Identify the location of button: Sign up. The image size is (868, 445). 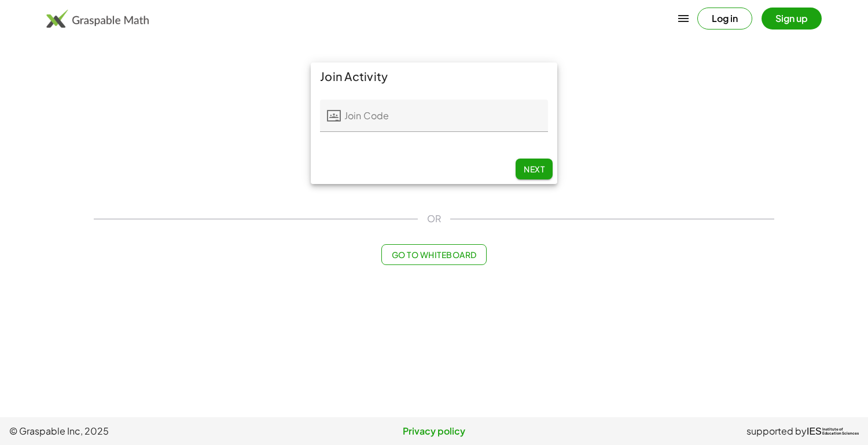
(791, 18).